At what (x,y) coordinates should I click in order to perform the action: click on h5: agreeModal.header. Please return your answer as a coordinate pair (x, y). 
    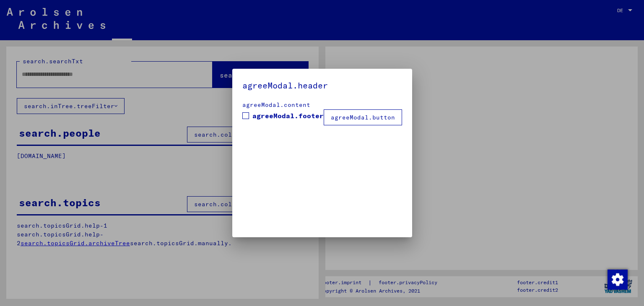
    Looking at the image, I should click on (322, 86).